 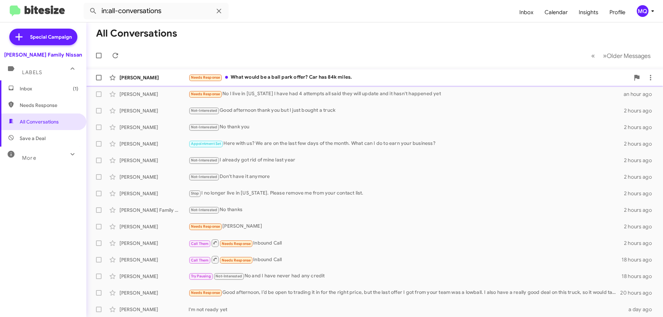 What do you see at coordinates (588, 12) in the screenshot?
I see `a: Insights` at bounding box center [588, 12].